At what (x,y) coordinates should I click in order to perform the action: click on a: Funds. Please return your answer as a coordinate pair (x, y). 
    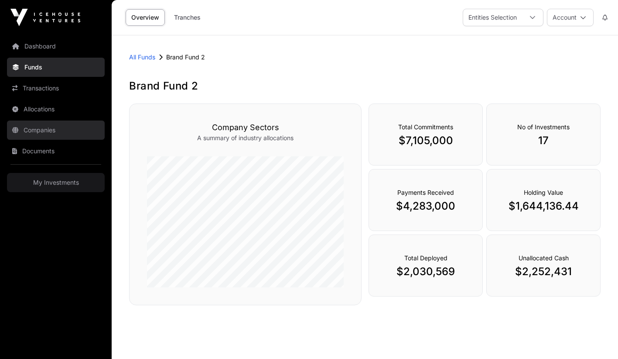
    Looking at the image, I should click on (56, 67).